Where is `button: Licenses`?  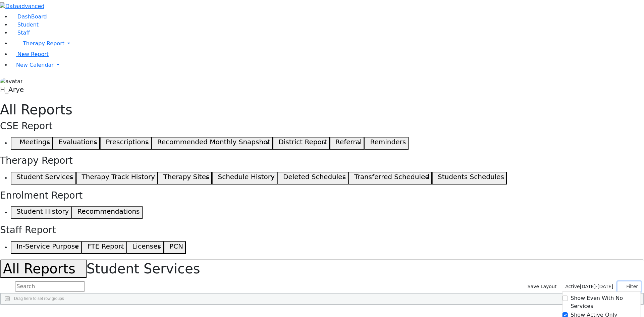
button: Licenses is located at coordinates (145, 247).